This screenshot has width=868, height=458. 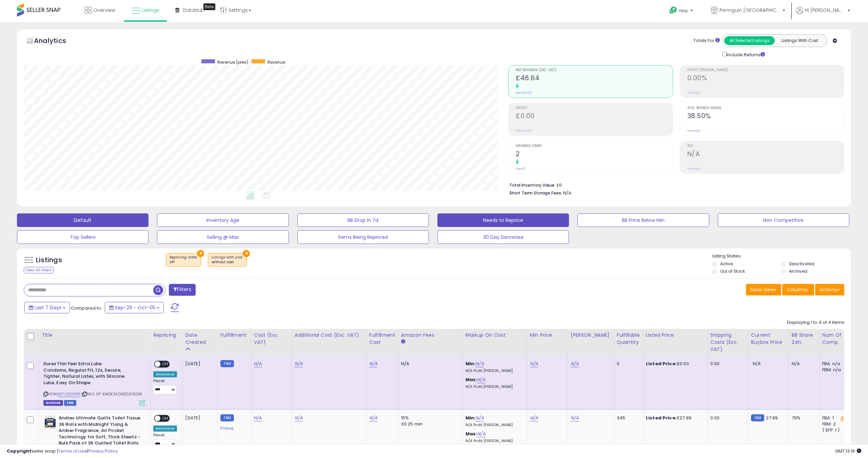 I want to click on small: Amazon Fees., so click(x=403, y=342).